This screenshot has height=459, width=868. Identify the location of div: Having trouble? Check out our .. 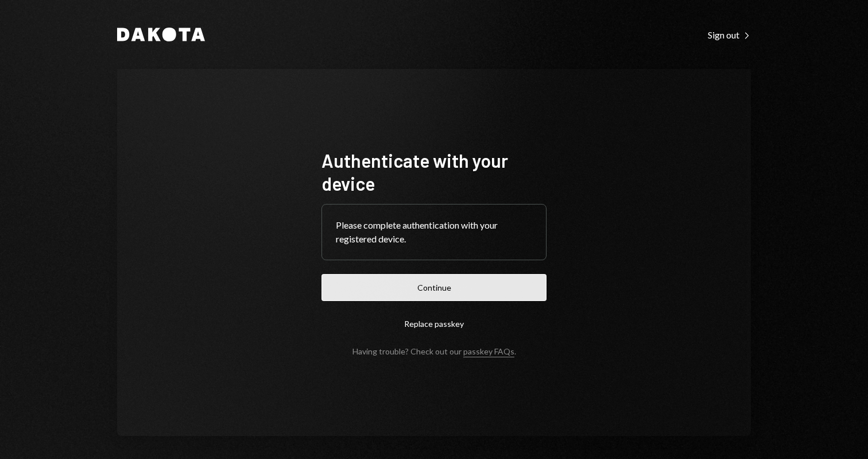
(434, 351).